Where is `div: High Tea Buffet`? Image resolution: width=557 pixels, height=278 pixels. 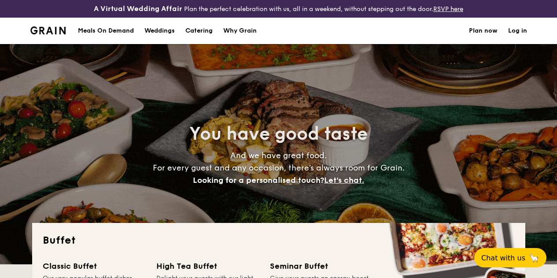 div: High Tea Buffet is located at coordinates (208, 266).